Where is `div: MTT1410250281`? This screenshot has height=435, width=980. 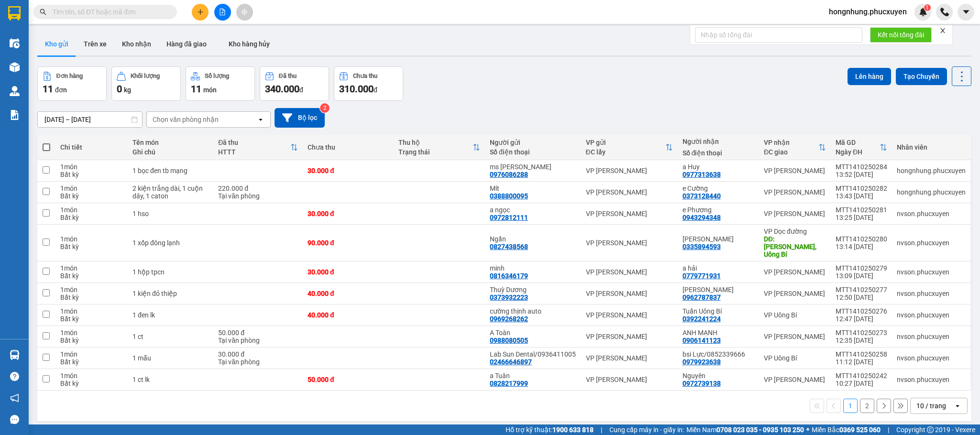
div: MTT1410250281 is located at coordinates (861, 210).